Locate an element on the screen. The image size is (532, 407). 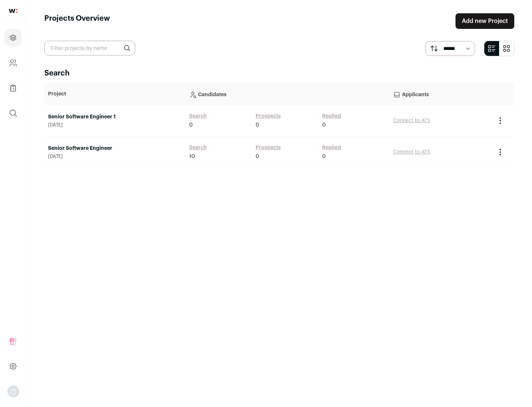
a: Company and ATS Settings is located at coordinates (13, 63).